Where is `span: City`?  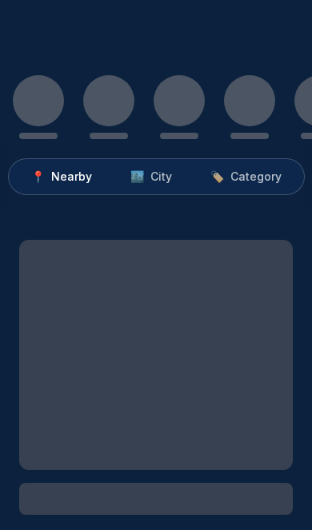
span: City is located at coordinates (161, 177).